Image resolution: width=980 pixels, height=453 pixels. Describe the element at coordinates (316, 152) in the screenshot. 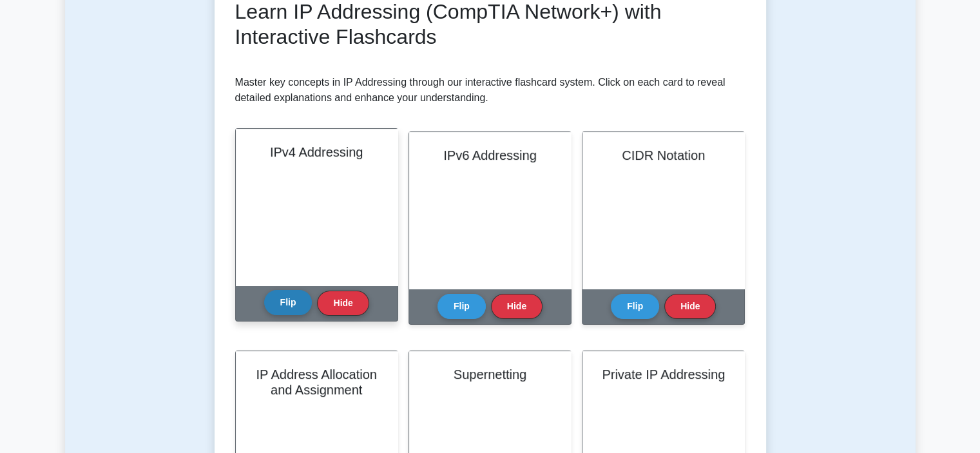

I see `h2: IPv4 Addressing` at that location.